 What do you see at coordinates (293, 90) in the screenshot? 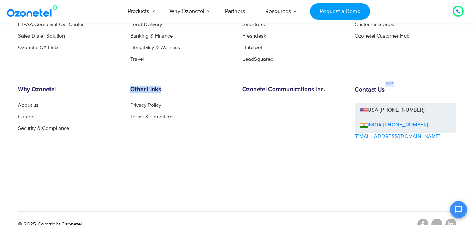
I see `h6: Ozonetel Communications Inc.` at bounding box center [293, 90].